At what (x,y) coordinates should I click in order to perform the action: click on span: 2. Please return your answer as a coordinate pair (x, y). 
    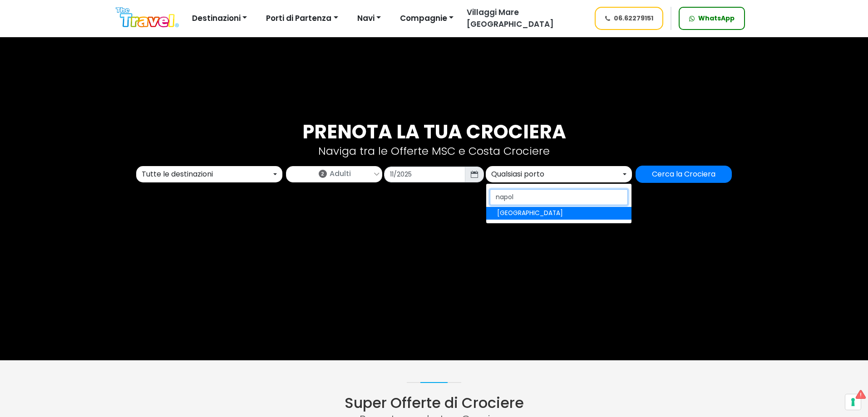
    Looking at the image, I should click on (323, 174).